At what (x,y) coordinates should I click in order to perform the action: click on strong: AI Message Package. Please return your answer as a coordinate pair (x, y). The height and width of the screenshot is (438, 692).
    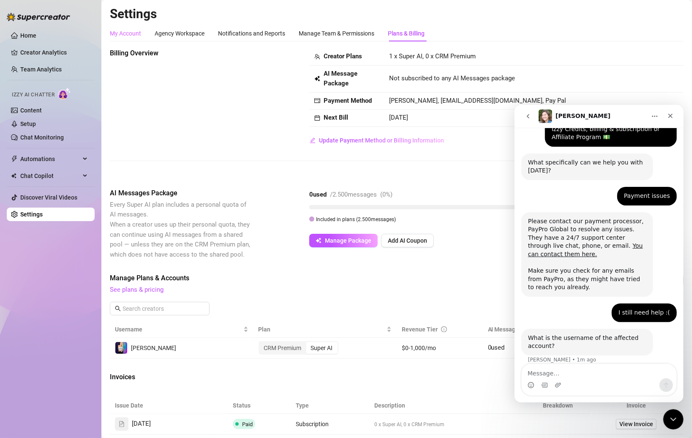
    Looking at the image, I should click on (341, 79).